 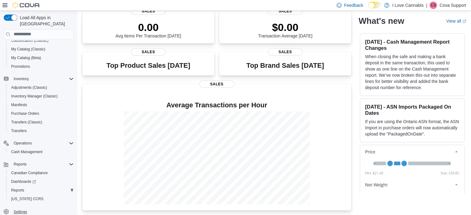 I want to click on span: Settings, so click(x=20, y=212).